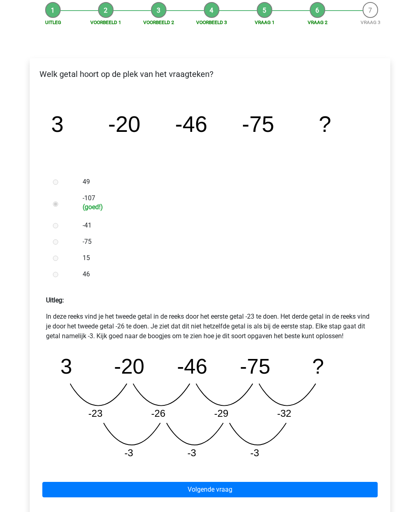 The height and width of the screenshot is (512, 420). I want to click on a: Voorbeeld 3, so click(212, 23).